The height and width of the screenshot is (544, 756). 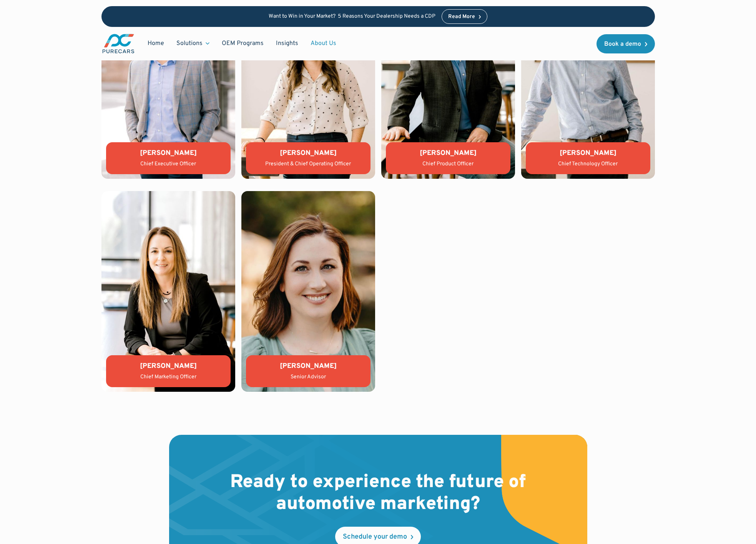 What do you see at coordinates (168, 291) in the screenshot?
I see `img: Kate Colacelli` at bounding box center [168, 291].